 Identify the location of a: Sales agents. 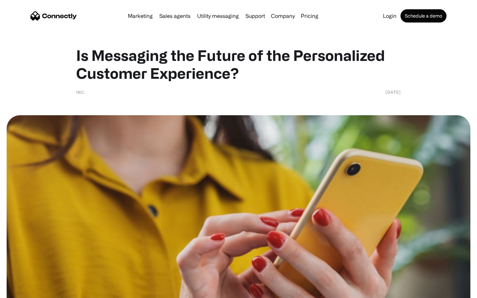
(175, 16).